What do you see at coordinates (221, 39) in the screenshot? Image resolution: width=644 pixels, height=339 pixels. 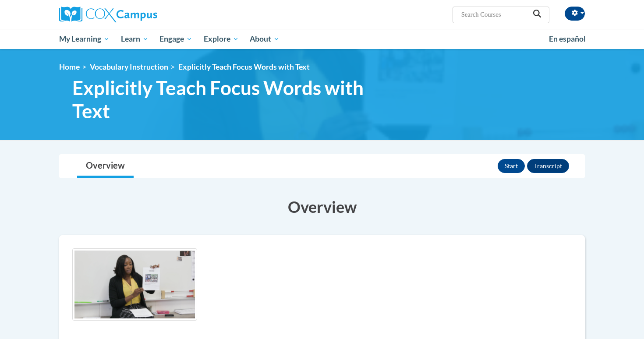 I see `span: Explore` at bounding box center [221, 39].